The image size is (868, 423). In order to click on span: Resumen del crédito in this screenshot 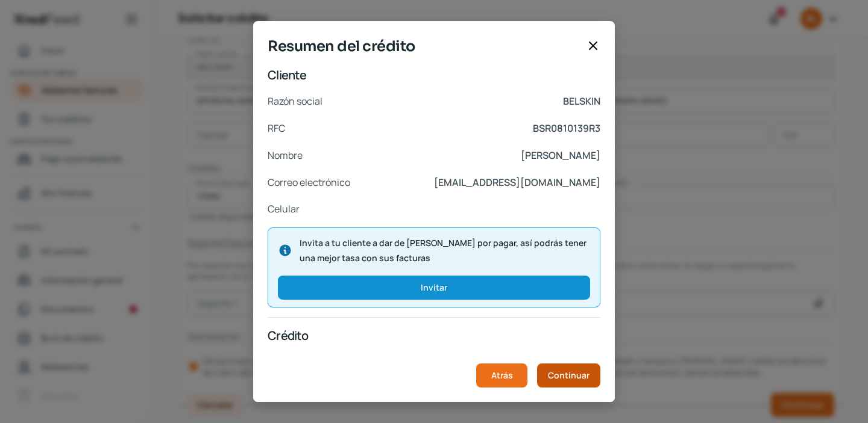, I will do `click(424, 46)`.